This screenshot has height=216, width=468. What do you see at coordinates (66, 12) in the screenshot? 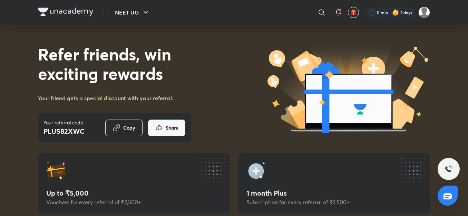
I see `a: Company Logo` at bounding box center [66, 12].